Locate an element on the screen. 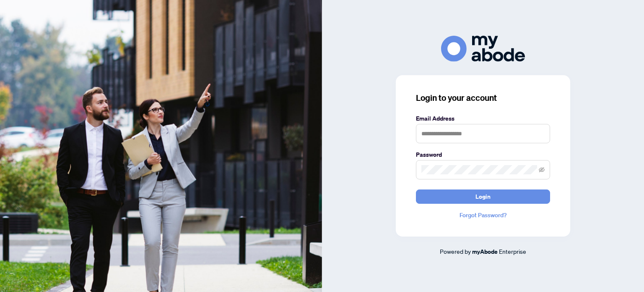 The height and width of the screenshot is (292, 644). button: Login is located at coordinates (483, 196).